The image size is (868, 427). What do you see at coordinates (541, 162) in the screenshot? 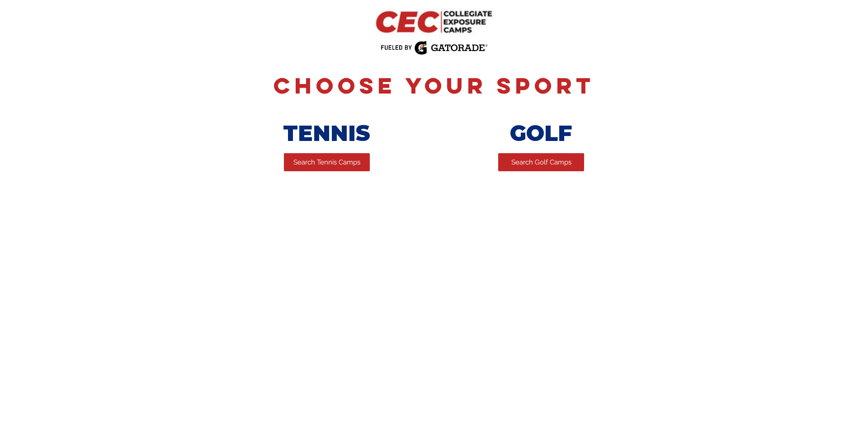
I see `span: Search Golf Camps` at bounding box center [541, 162].